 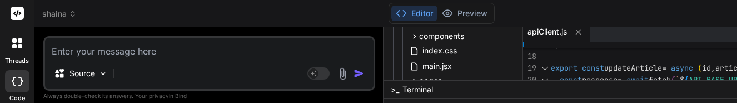 What do you see at coordinates (441, 36) in the screenshot?
I see `span: components` at bounding box center [441, 36].